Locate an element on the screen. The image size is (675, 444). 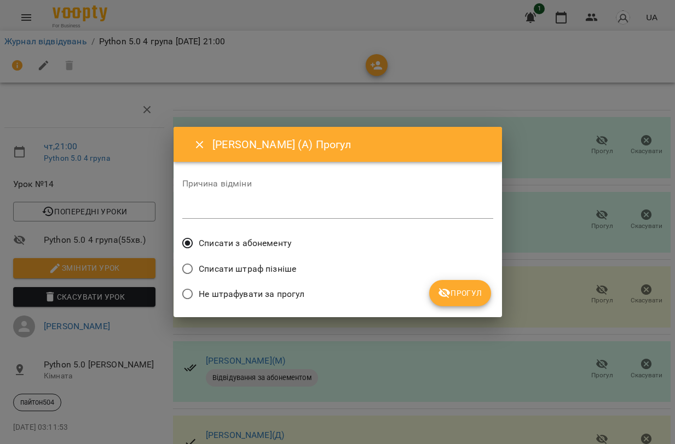
span: Прогул is located at coordinates (460, 293).